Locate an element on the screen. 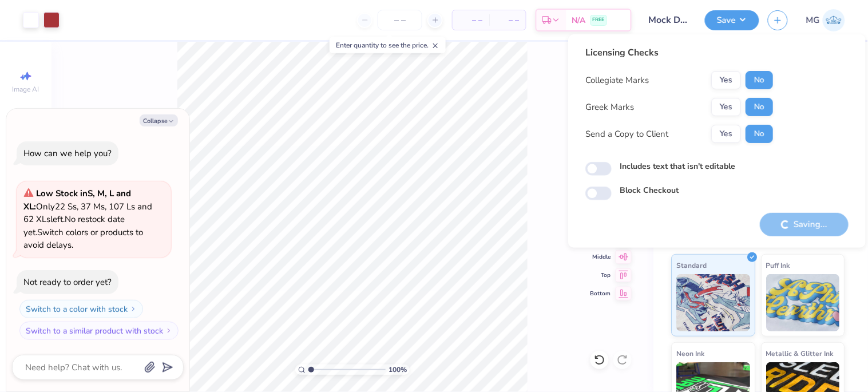 This screenshot has width=868, height=392. img: Puff Ink is located at coordinates (803, 303).